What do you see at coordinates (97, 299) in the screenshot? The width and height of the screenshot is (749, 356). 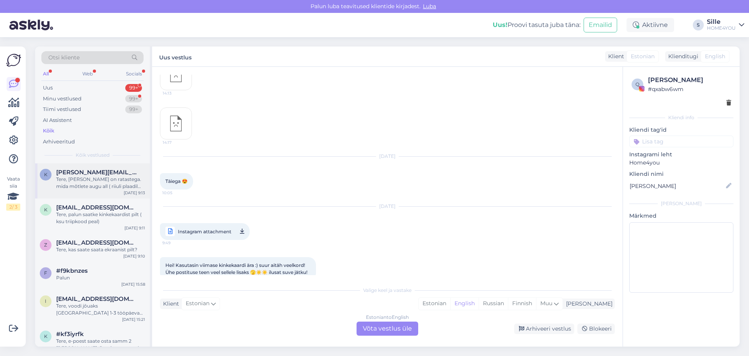 I see `span: info@valicecar.ee` at bounding box center [97, 299].